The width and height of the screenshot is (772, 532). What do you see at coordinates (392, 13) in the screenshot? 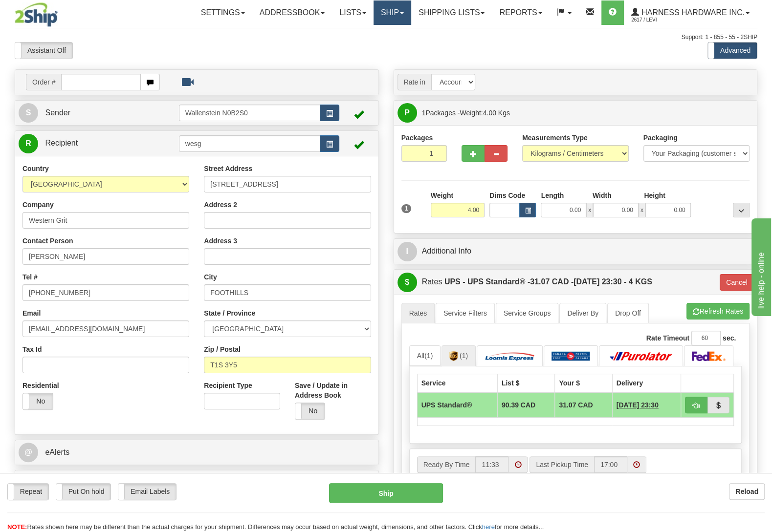
I see `a: Ship` at bounding box center [392, 13].